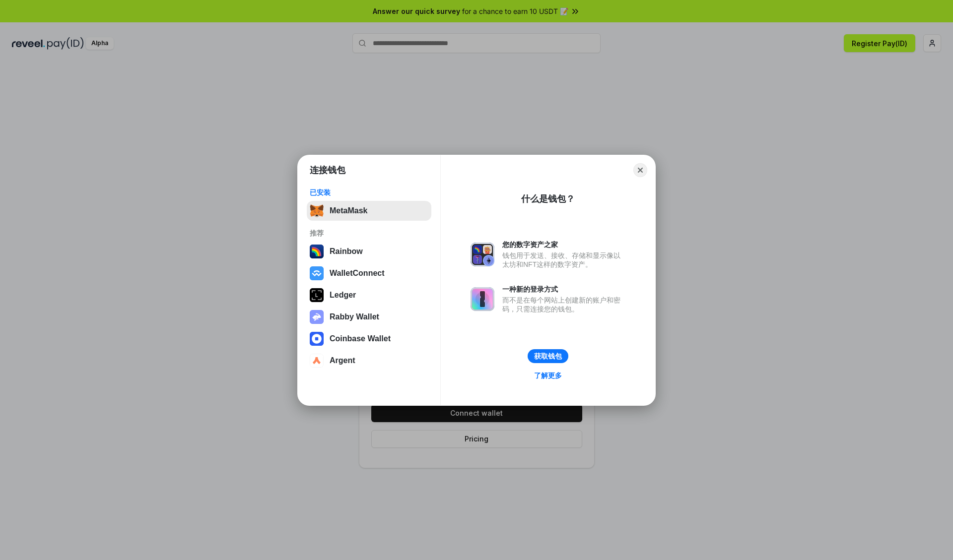 This screenshot has width=953, height=560. What do you see at coordinates (357, 273) in the screenshot?
I see `div: WalletConnect` at bounding box center [357, 273].